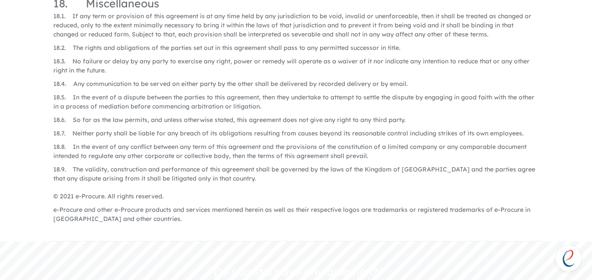  What do you see at coordinates (59, 169) in the screenshot?
I see `span: 18.9.` at bounding box center [59, 169].